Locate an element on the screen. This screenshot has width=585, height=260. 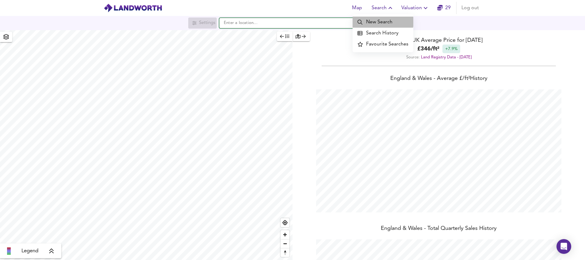
span: Zoom in is located at coordinates (285, 234).